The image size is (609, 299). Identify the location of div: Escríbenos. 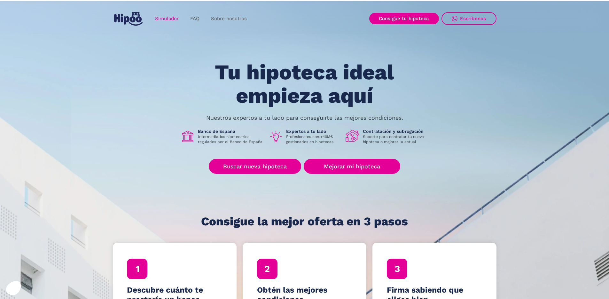
(473, 19).